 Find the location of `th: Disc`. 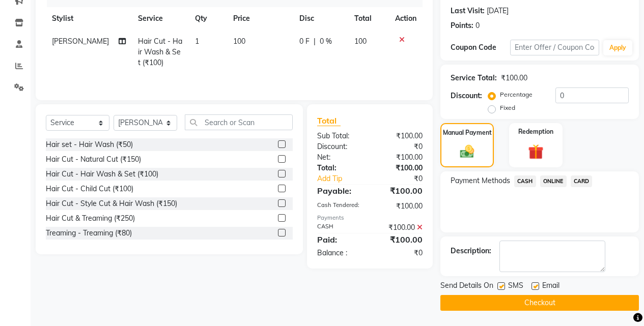

th: Disc is located at coordinates (321, 18).